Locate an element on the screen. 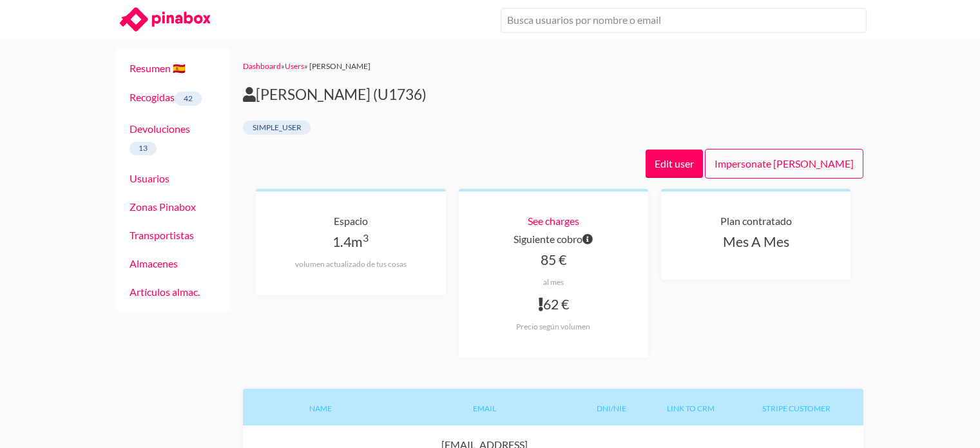 The image size is (980, 448). a: Users is located at coordinates (294, 66).